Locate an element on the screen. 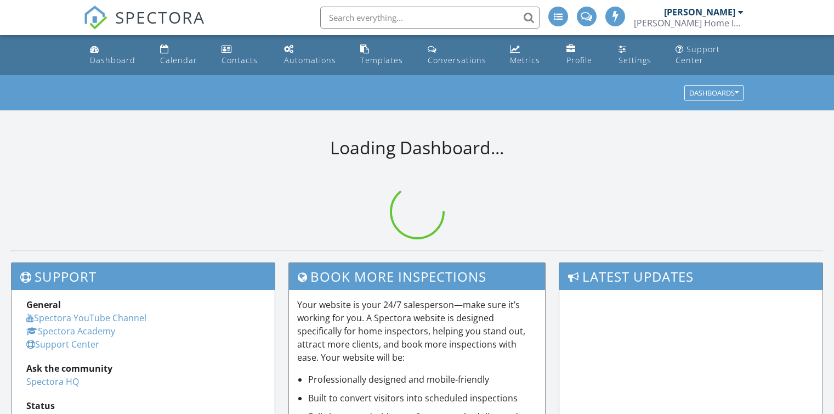 This screenshot has width=834, height=414. a: Conversations is located at coordinates (460, 55).